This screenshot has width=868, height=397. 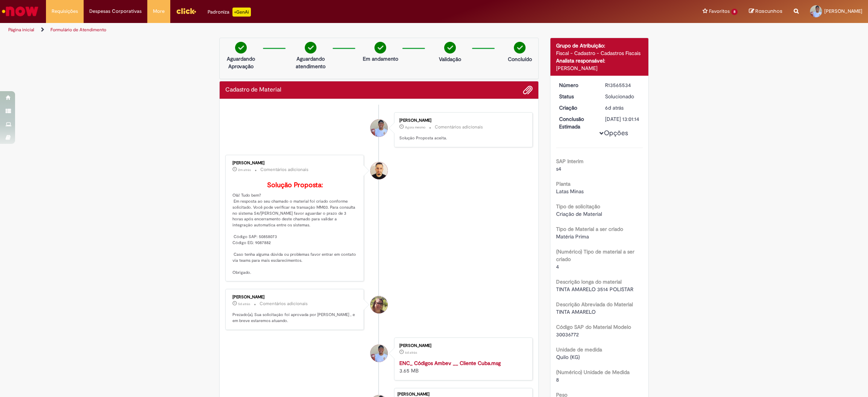 I want to click on span: Favoritos, so click(x=719, y=11).